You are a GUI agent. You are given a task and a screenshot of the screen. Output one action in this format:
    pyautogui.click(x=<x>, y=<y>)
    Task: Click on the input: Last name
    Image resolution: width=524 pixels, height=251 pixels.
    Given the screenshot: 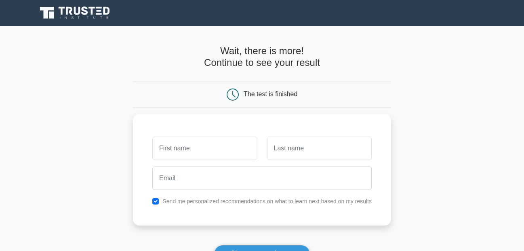 What is the action you would take?
    pyautogui.click(x=319, y=148)
    